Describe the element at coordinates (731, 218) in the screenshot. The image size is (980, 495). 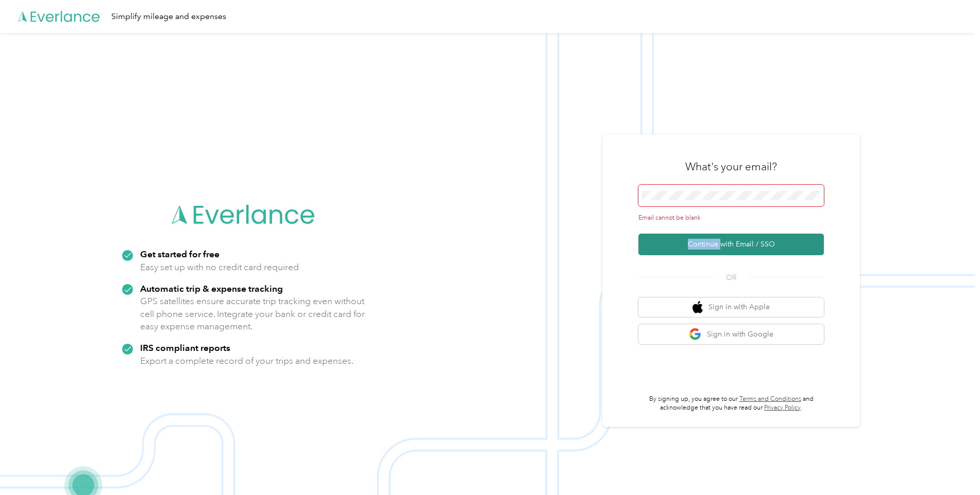
I see `div: Email cannot be blank` at that location.